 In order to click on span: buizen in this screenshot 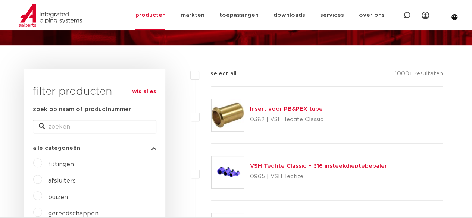, I will do `click(58, 197)`.